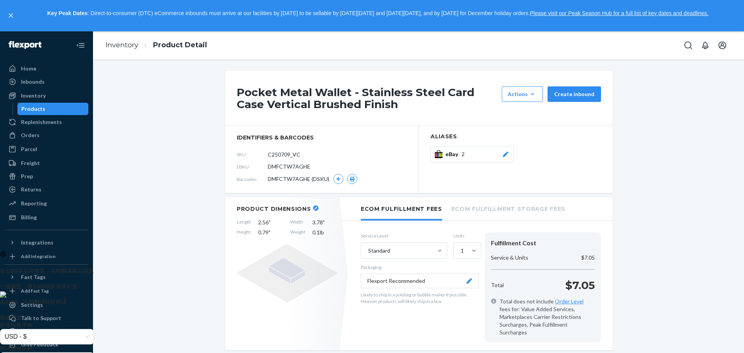 This screenshot has width=744, height=353. Describe the element at coordinates (252, 179) in the screenshot. I see `span: Barcodes` at that location.